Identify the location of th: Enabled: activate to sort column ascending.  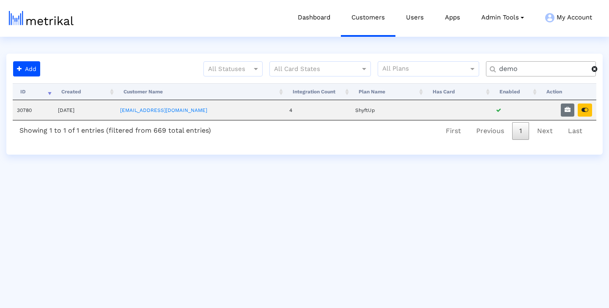
(515, 92).